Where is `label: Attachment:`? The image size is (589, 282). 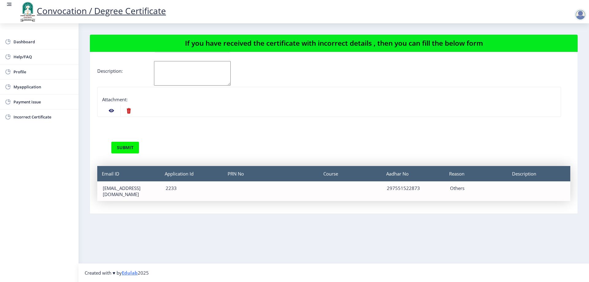 label: Attachment: is located at coordinates (115, 99).